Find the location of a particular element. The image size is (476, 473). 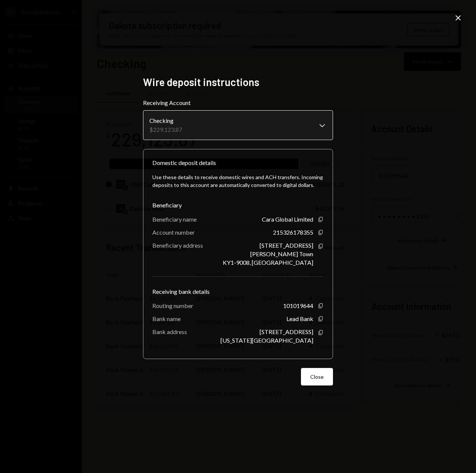

div: Beneficiary address is located at coordinates (178, 245).